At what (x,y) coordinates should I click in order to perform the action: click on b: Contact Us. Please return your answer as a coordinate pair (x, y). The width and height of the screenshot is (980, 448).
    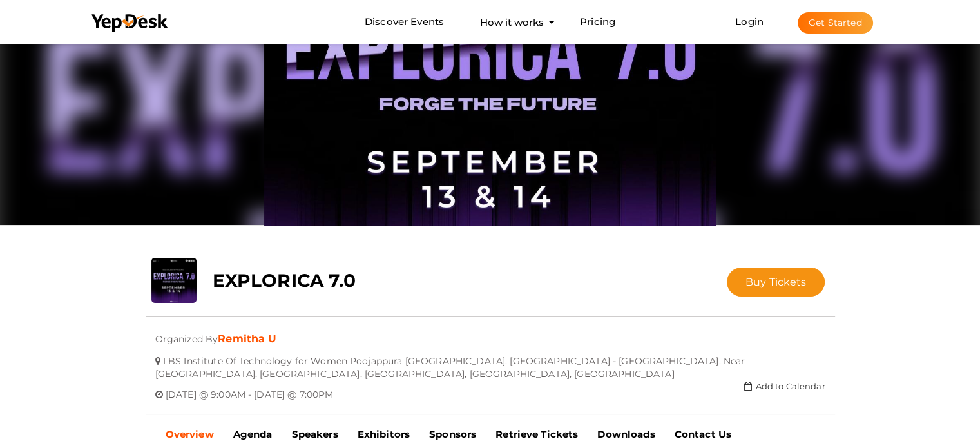
    Looking at the image, I should click on (703, 434).